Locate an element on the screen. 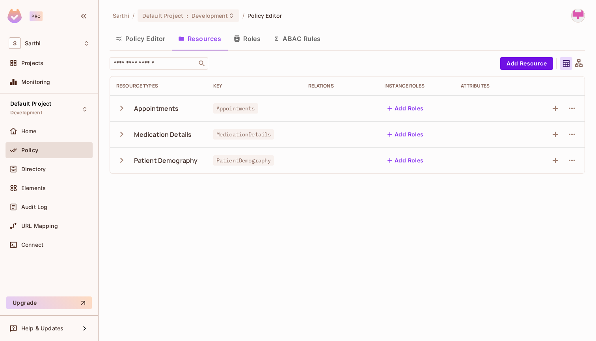 This screenshot has height=341, width=596. span: S is located at coordinates (15, 43).